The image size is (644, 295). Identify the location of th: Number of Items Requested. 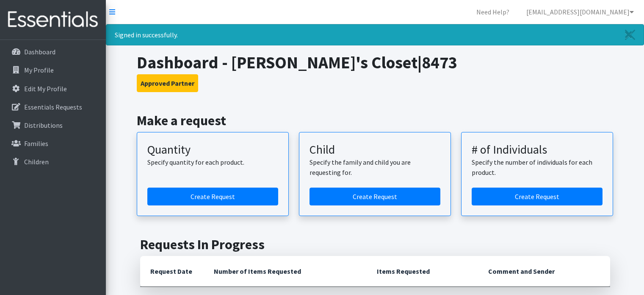
(285, 271).